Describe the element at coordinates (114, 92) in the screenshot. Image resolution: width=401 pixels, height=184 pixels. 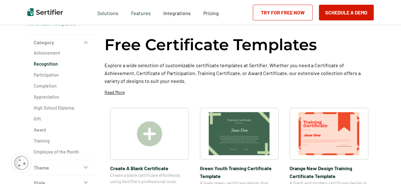
I see `p: Read More` at that location.